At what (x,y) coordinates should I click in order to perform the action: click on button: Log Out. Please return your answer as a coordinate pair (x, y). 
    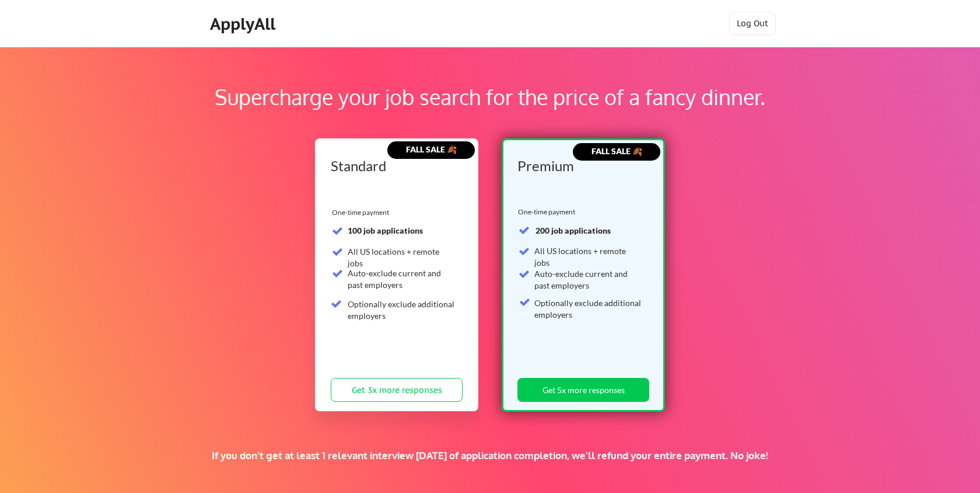
    Looking at the image, I should click on (752, 23).